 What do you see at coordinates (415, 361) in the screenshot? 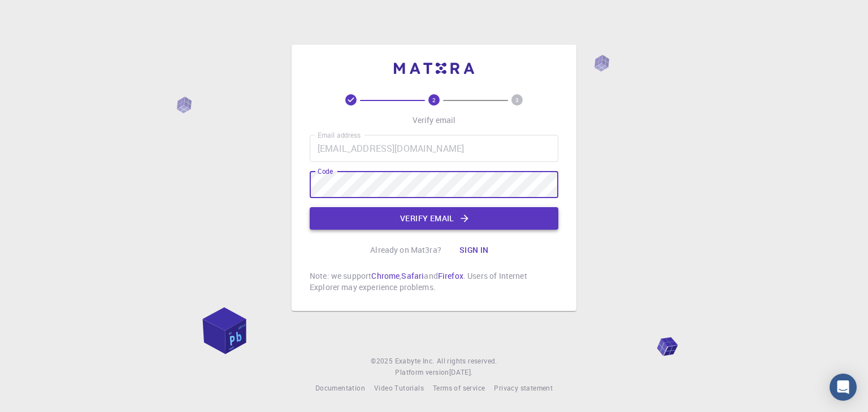
I see `span: Exabyte Inc.` at bounding box center [415, 361].